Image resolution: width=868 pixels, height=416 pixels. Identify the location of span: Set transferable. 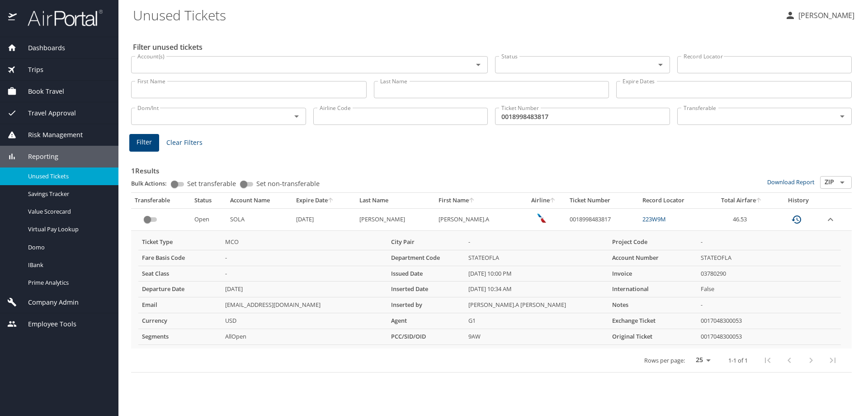
(211, 184).